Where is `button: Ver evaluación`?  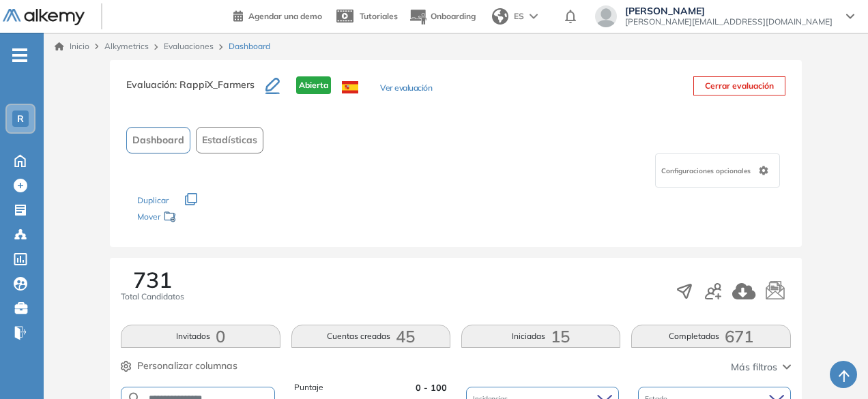 button: Ver evaluación is located at coordinates (406, 89).